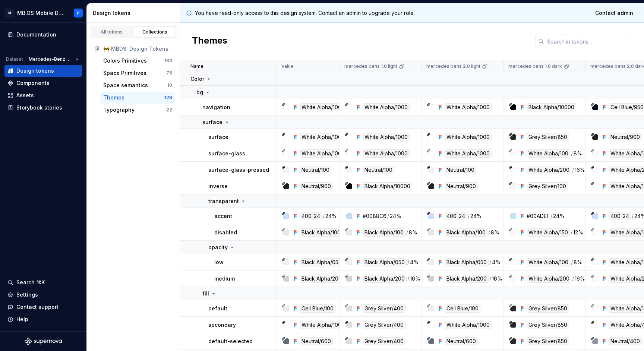  What do you see at coordinates (384, 309) in the screenshot?
I see `div: Grey Silver/400` at bounding box center [384, 309].